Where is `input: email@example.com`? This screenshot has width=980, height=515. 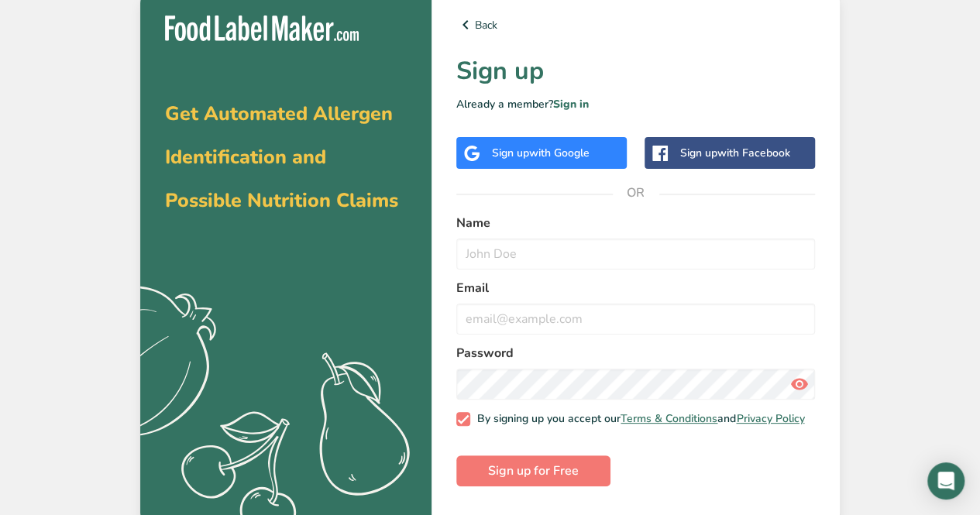
input: email@example.com is located at coordinates (635, 319).